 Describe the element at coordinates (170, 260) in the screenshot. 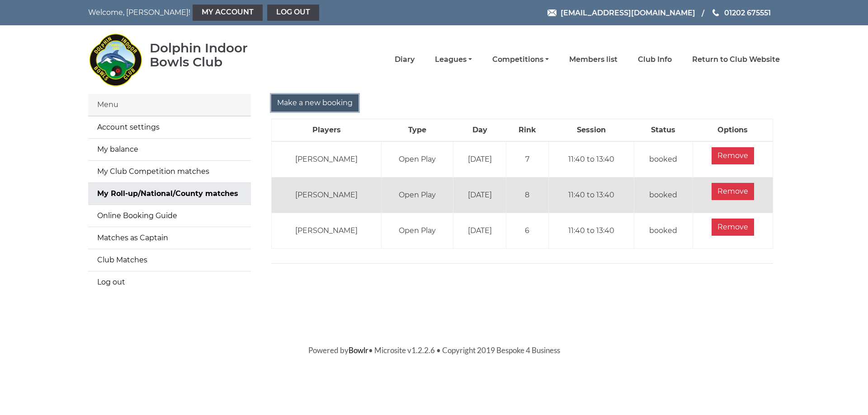

I see `a: Club Matches` at that location.